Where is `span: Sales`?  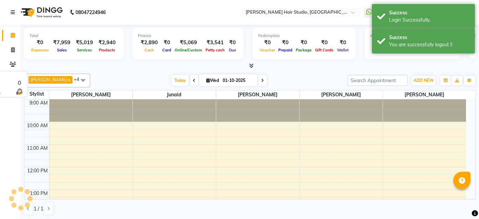 span: Sales is located at coordinates (62, 50).